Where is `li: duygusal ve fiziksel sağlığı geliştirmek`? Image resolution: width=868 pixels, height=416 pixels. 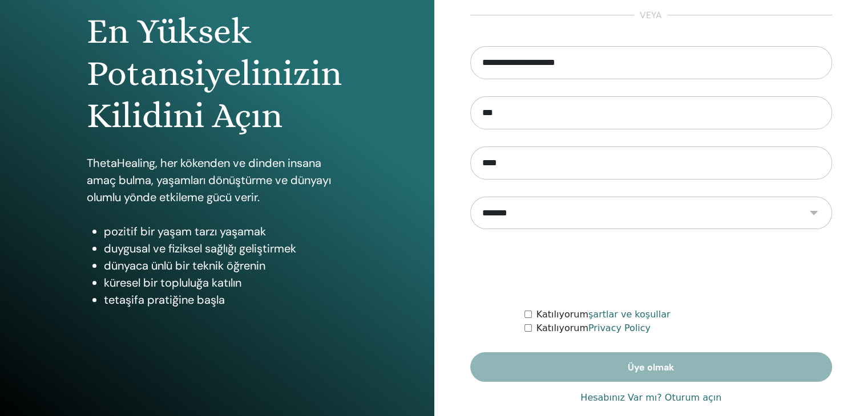
li: duygusal ve fiziksel sağlığı geliştirmek is located at coordinates (225, 249).